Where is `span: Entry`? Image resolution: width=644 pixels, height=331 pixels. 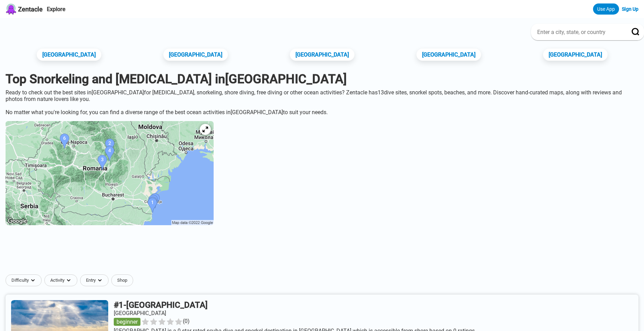
span: Entry is located at coordinates (91, 280).